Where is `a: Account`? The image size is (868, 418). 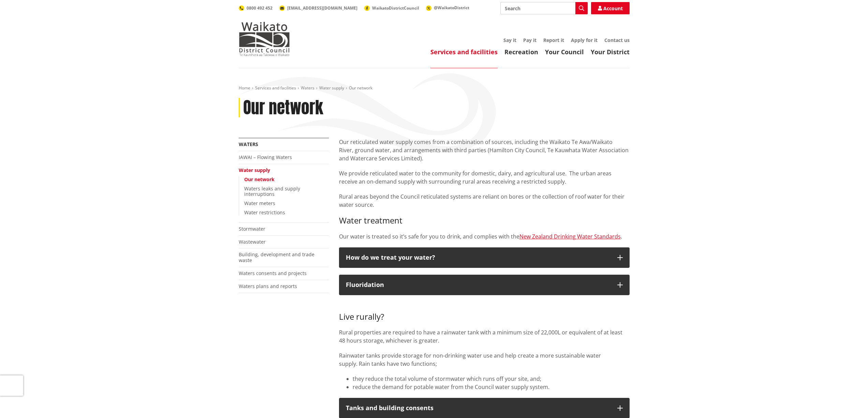 a: Account is located at coordinates (610, 8).